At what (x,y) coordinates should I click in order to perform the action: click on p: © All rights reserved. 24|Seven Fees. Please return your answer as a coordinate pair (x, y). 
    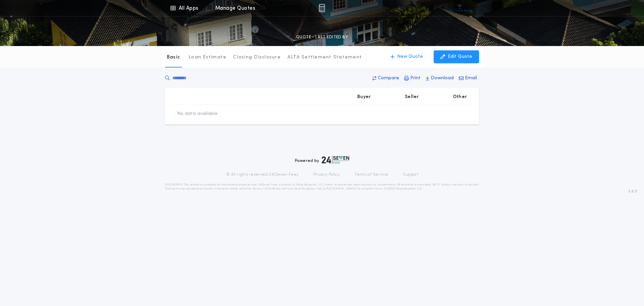
    Looking at the image, I should click on (262, 175).